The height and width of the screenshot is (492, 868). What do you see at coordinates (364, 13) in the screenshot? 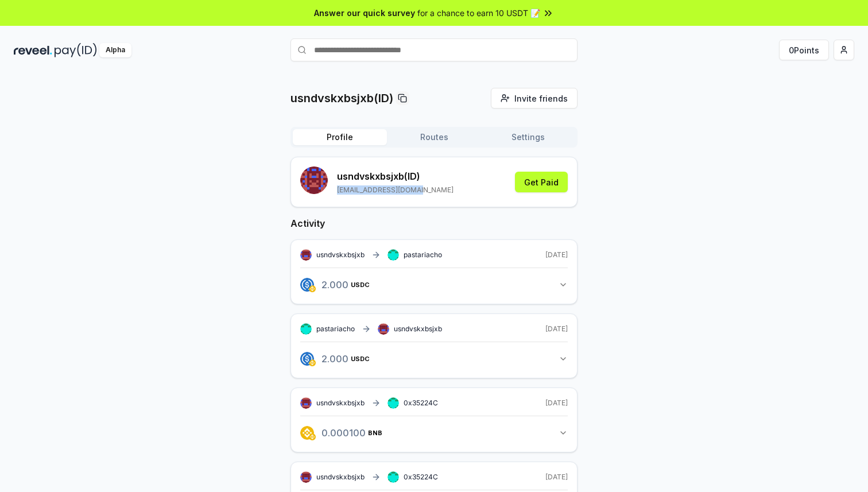
I see `span: Answer our quick survey` at bounding box center [364, 13].